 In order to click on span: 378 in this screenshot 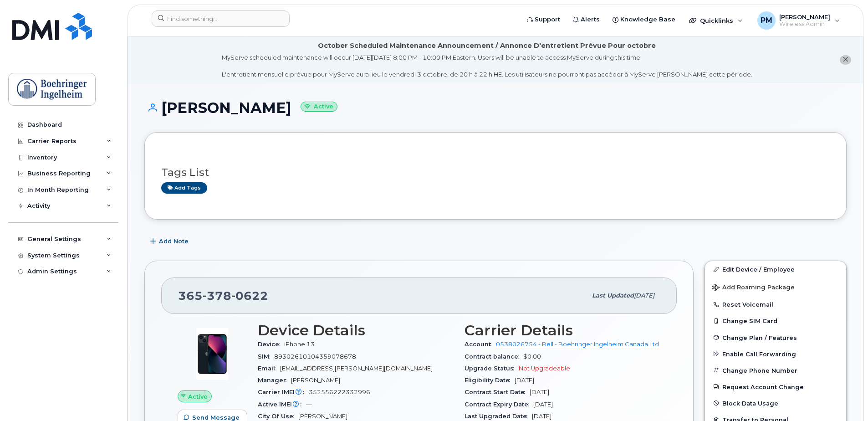, I will do `click(217, 295)`.